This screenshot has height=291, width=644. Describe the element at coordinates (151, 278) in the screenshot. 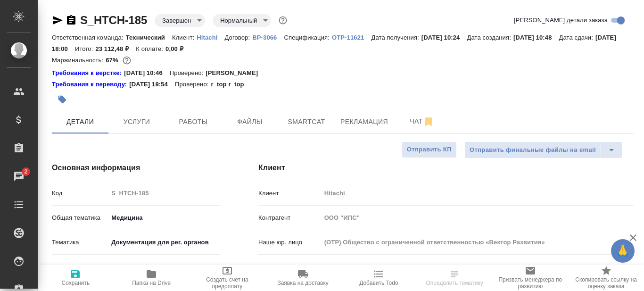

I see `button: Папка на Drive` at that location.